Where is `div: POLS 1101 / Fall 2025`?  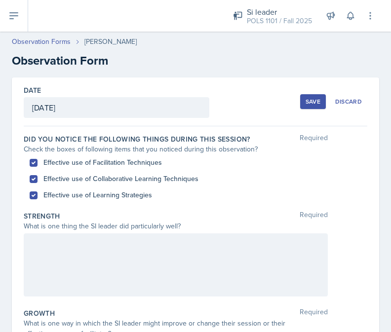
div: POLS 1101 / Fall 2025 is located at coordinates (279, 21).